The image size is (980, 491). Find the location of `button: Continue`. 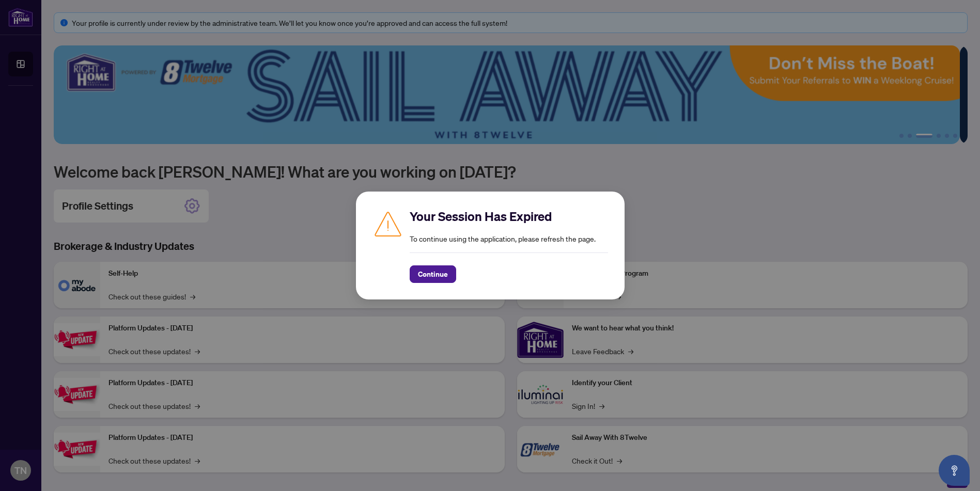

button: Continue is located at coordinates (433, 274).